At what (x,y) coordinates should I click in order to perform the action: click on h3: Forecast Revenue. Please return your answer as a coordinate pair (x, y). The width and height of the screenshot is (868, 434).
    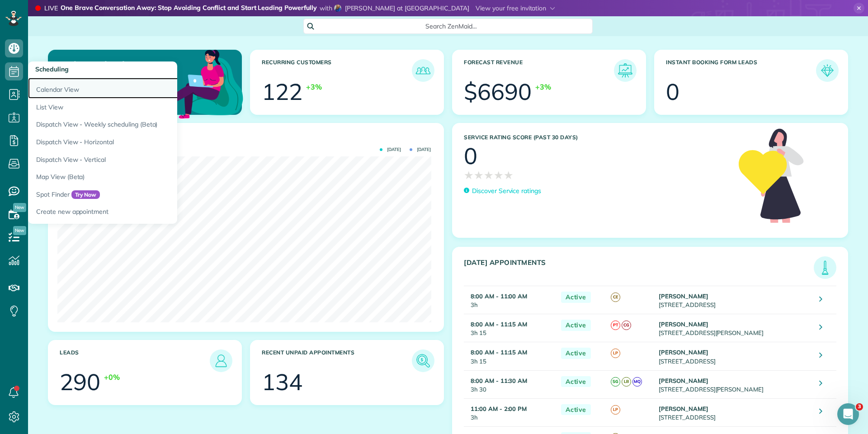
    Looking at the image, I should click on (539, 70).